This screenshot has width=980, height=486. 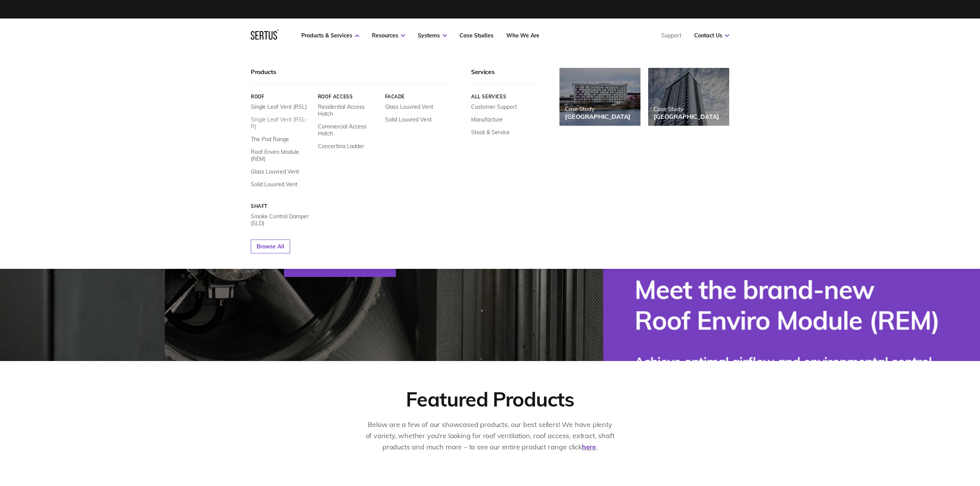 I want to click on a: Single Leaf Vent (RSL-R), so click(x=281, y=123).